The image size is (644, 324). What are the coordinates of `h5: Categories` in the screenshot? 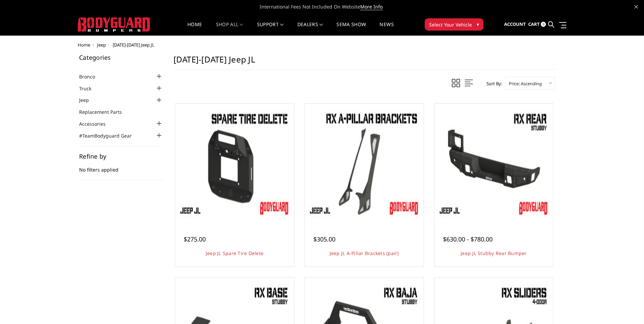 It's located at (121, 58).